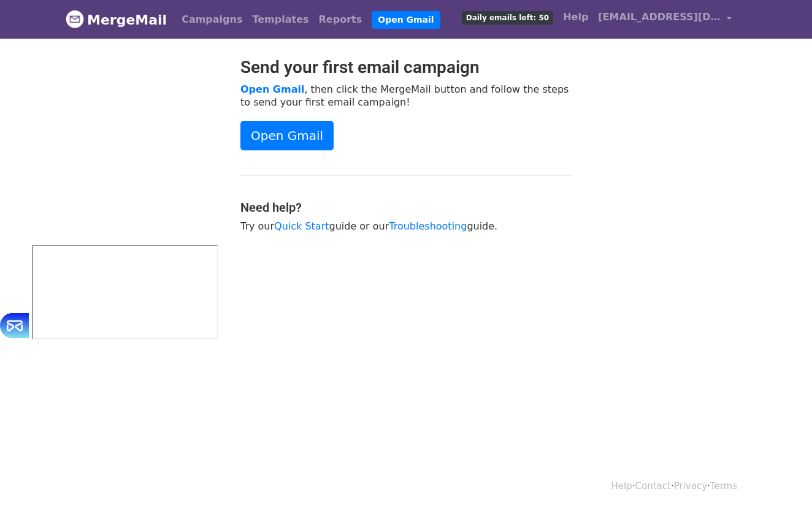 Image resolution: width=812 pixels, height=510 pixels. Describe the element at coordinates (116, 20) in the screenshot. I see `a: MergeMail` at that location.